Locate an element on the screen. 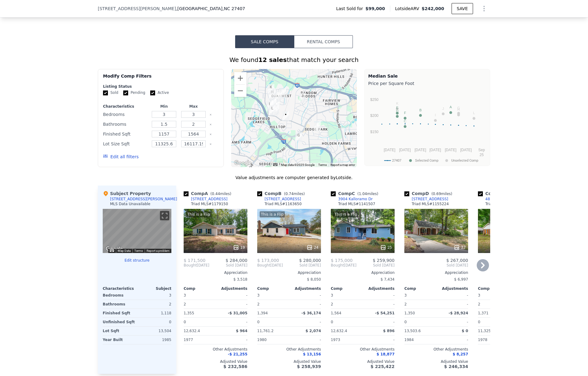  label: Sold is located at coordinates (110, 93).